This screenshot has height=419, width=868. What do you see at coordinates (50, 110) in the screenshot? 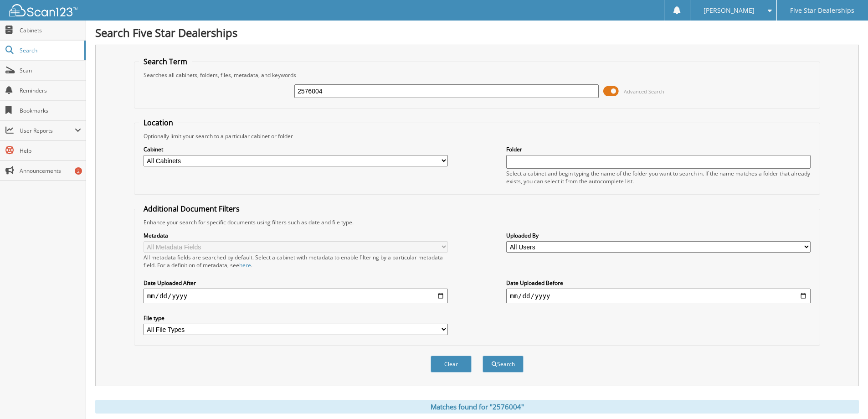
I see `span: Bookmarks` at bounding box center [50, 110].